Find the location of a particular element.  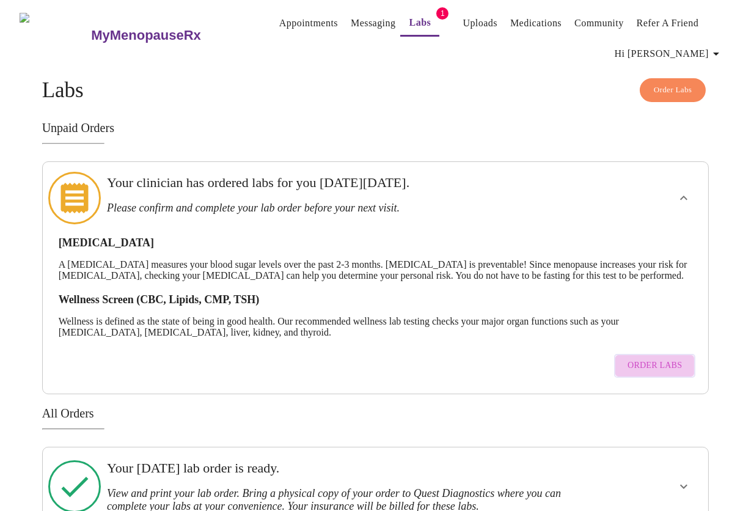

button: Appointments is located at coordinates (309, 23).